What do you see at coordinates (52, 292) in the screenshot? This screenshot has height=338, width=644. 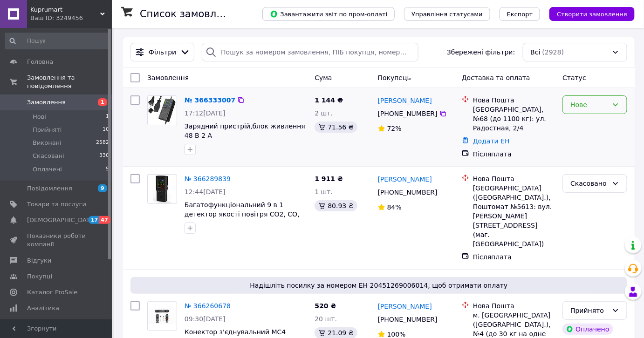 I see `span: Каталог ProSale` at bounding box center [52, 292].